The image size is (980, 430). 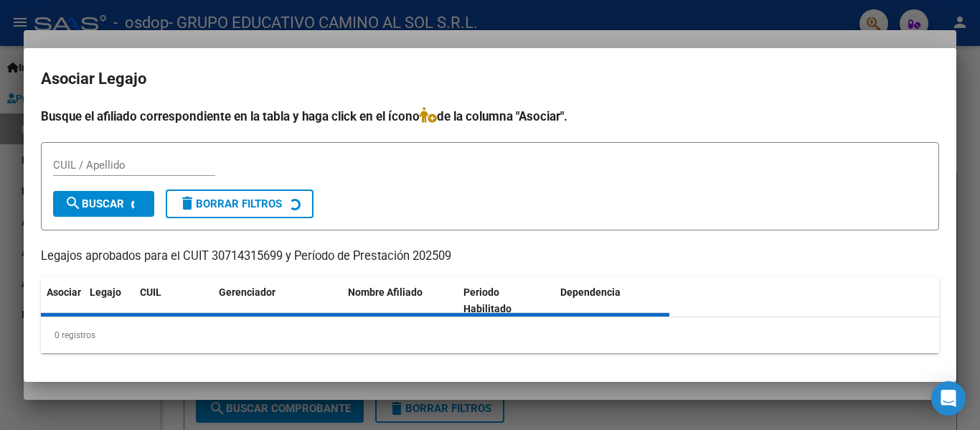 What do you see at coordinates (487, 300) in the screenshot?
I see `span: Periodo Habilitado` at bounding box center [487, 300].